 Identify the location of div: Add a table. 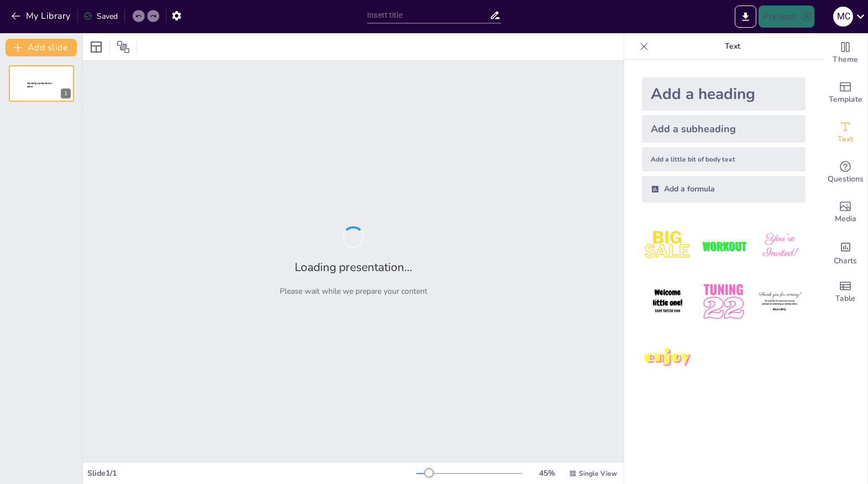
(845, 292).